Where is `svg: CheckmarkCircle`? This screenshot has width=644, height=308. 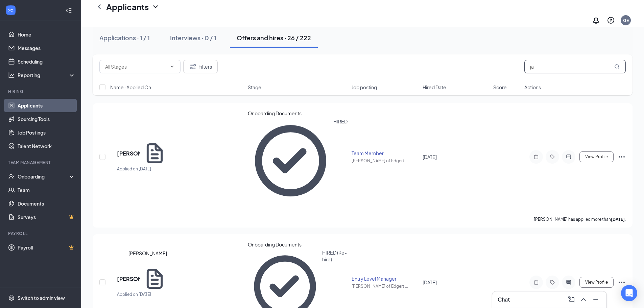
svg: CheckmarkCircle is located at coordinates (291, 161).